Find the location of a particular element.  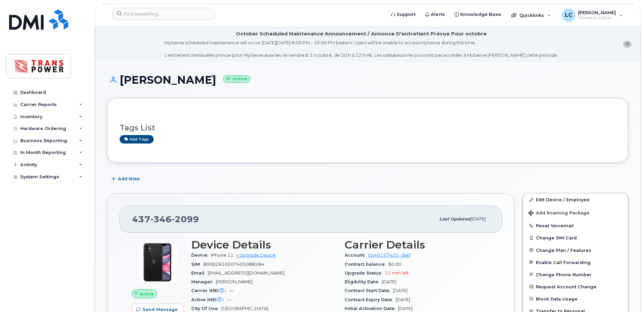

h3: Device Details is located at coordinates (264, 245).